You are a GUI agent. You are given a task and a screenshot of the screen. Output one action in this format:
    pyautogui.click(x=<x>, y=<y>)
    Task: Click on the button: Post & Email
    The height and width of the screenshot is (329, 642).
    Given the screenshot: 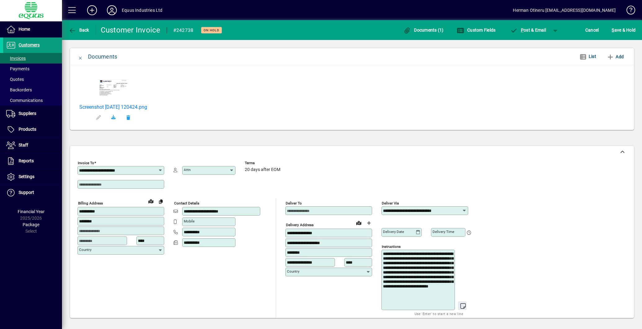 What is the action you would take?
    pyautogui.click(x=528, y=30)
    